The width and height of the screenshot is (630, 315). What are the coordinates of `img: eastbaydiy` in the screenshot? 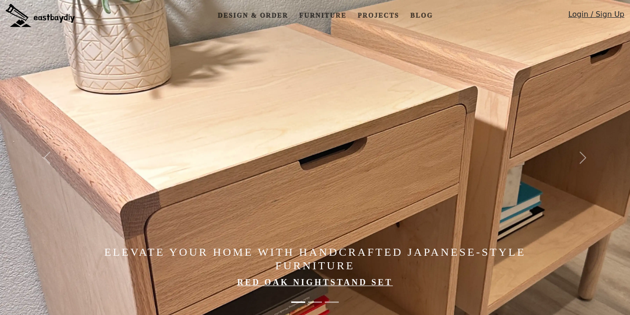 It's located at (40, 15).